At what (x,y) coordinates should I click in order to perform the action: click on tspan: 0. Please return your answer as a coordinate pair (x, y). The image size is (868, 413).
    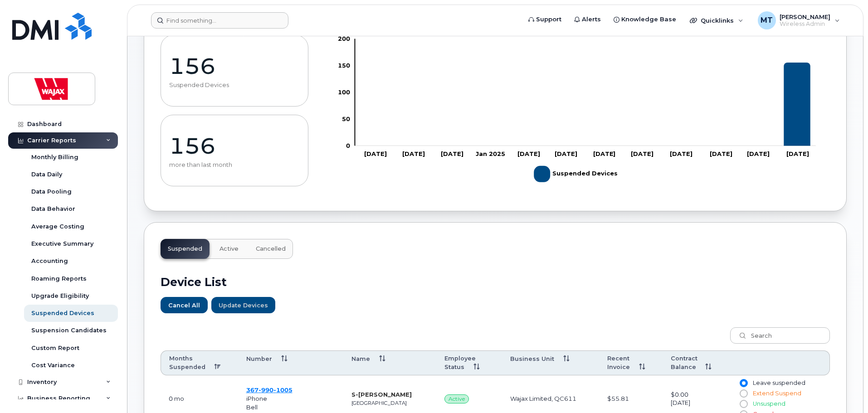
    Looking at the image, I should click on (348, 146).